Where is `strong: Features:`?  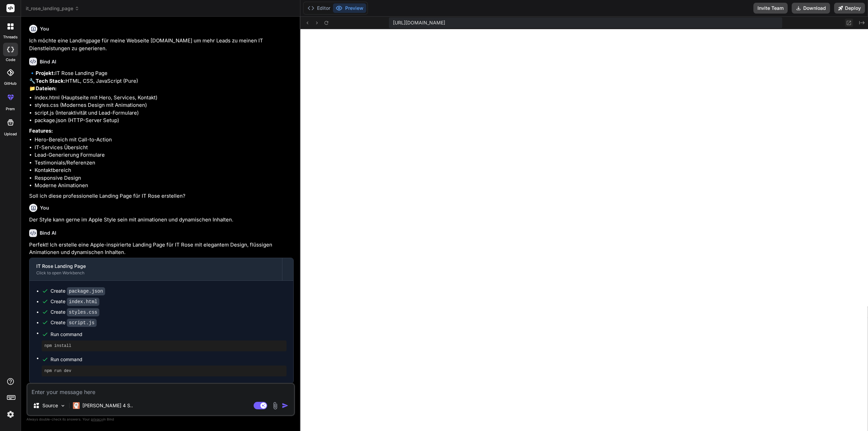 strong: Features: is located at coordinates (41, 131).